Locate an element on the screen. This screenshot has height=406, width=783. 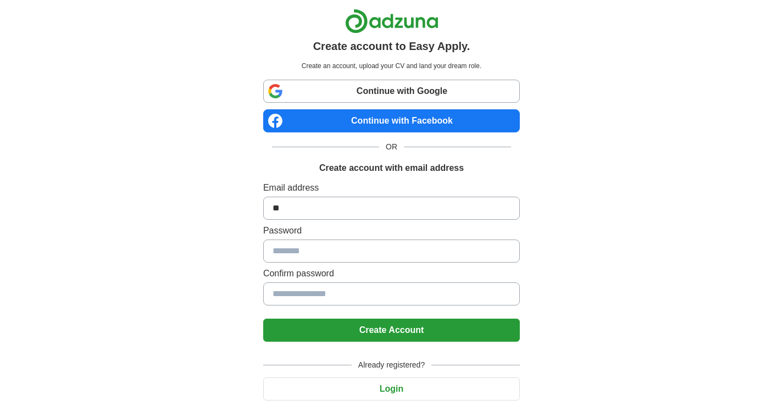
h1: Create account with email address is located at coordinates (391, 168).